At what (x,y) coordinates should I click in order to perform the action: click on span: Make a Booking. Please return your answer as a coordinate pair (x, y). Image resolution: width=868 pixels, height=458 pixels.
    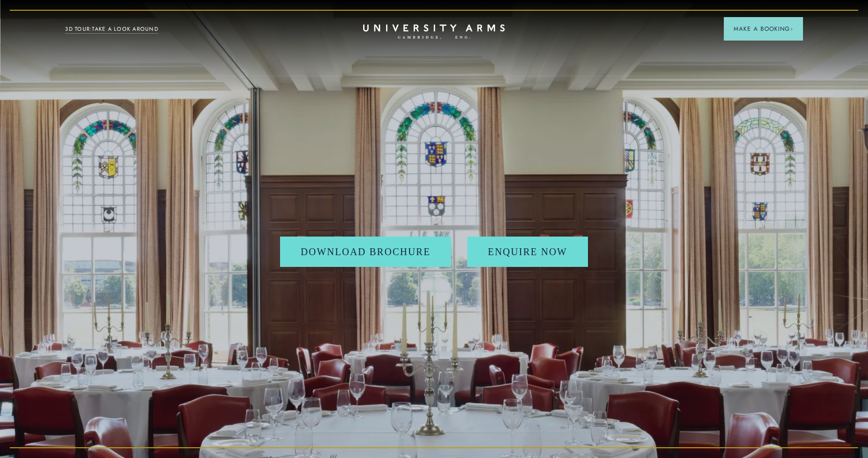
    Looking at the image, I should click on (763, 29).